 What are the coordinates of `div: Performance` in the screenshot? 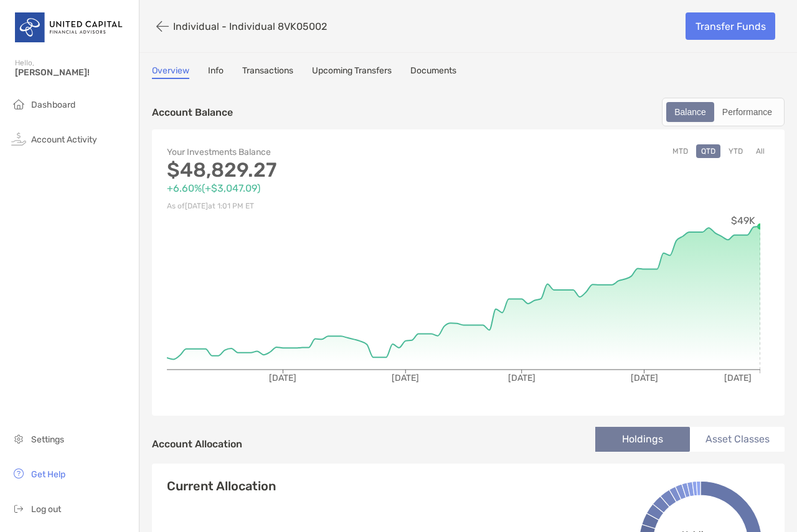 It's located at (747, 112).